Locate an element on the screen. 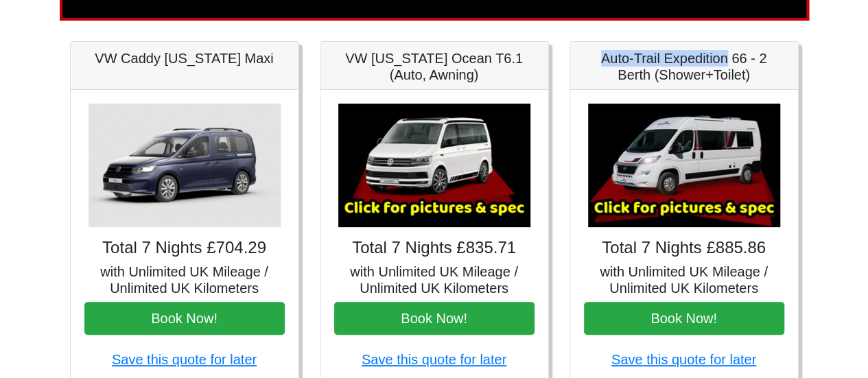 The width and height of the screenshot is (868, 378). h4: Total 7 Nights £835.71 is located at coordinates (434, 248).